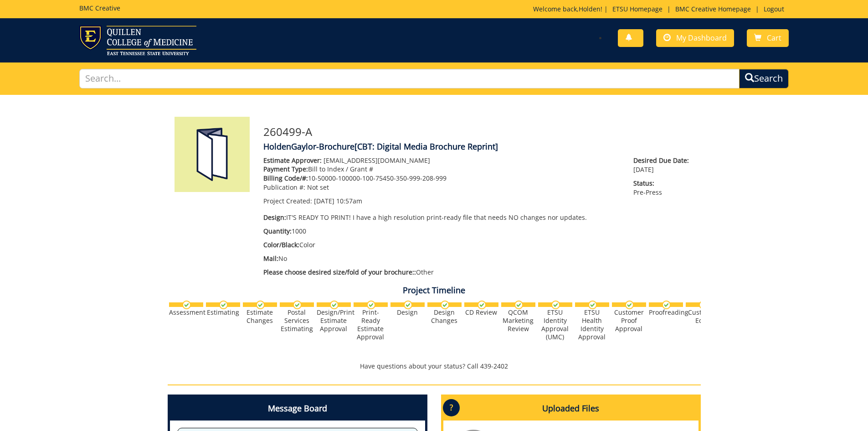  I want to click on input: Search..., so click(410, 79).